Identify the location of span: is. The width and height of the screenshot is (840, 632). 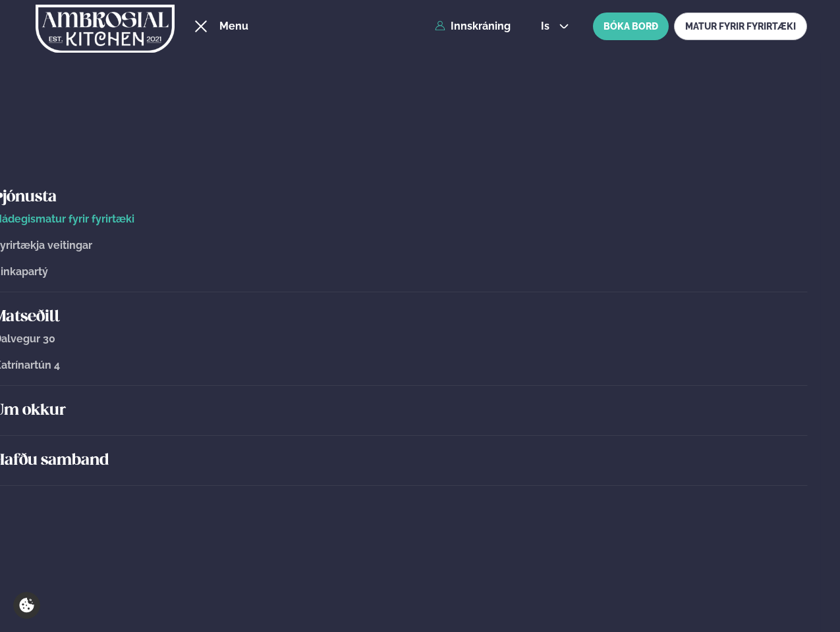
(546, 27).